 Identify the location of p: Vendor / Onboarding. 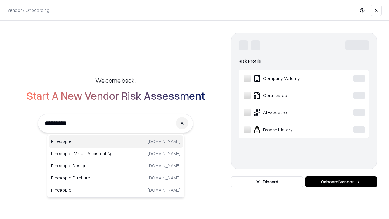
(28, 10).